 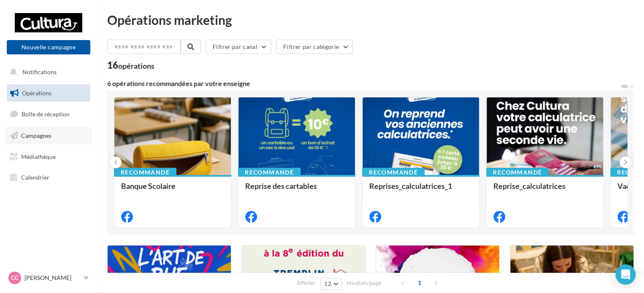 What do you see at coordinates (327, 284) in the screenshot?
I see `span: 12` at bounding box center [327, 284].